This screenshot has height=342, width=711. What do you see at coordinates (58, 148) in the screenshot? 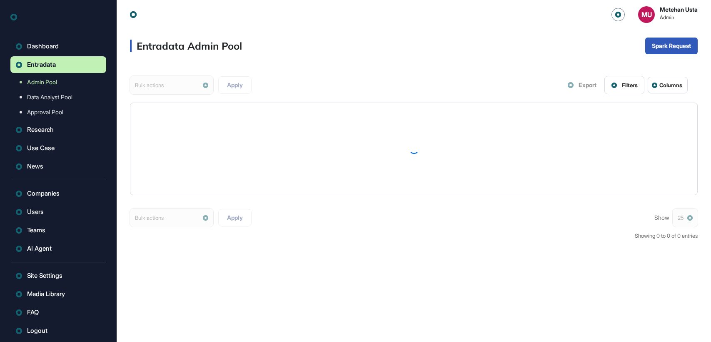
I see `button: Use Case` at bounding box center [58, 148].